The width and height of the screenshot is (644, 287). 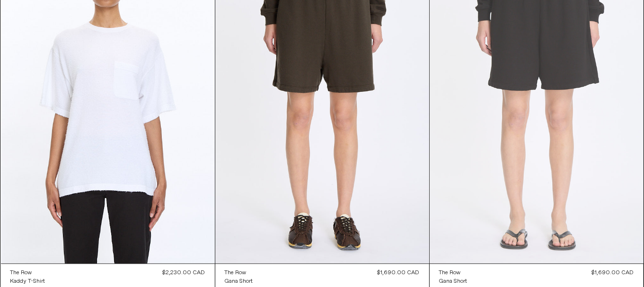 What do you see at coordinates (28, 281) in the screenshot?
I see `a: Kaddy T-Shirt` at bounding box center [28, 281].